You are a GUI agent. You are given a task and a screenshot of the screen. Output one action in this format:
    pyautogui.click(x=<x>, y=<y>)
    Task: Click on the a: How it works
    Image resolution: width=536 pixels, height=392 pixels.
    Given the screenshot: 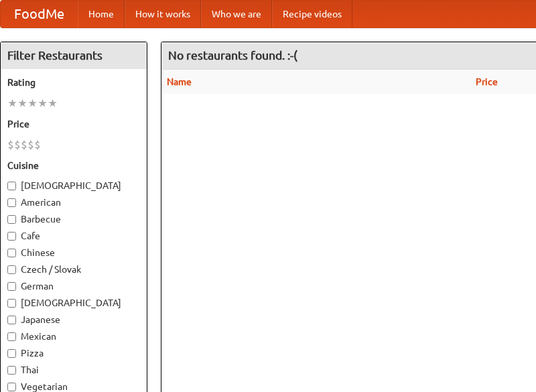 What is the action you would take?
    pyautogui.click(x=163, y=14)
    